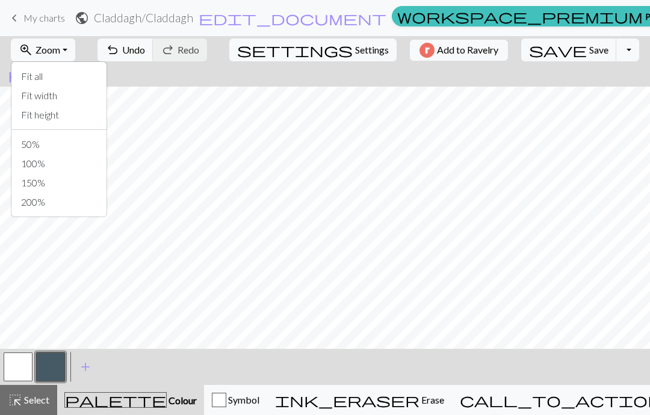 Image resolution: width=650 pixels, height=415 pixels. What do you see at coordinates (431, 399) in the screenshot?
I see `span: Erase` at bounding box center [431, 399].